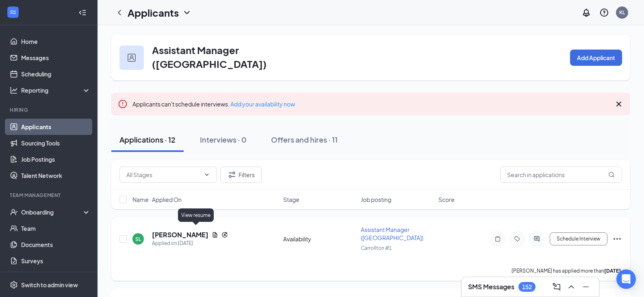  Describe the element at coordinates (527, 287) in the screenshot. I see `div: 152` at that location.